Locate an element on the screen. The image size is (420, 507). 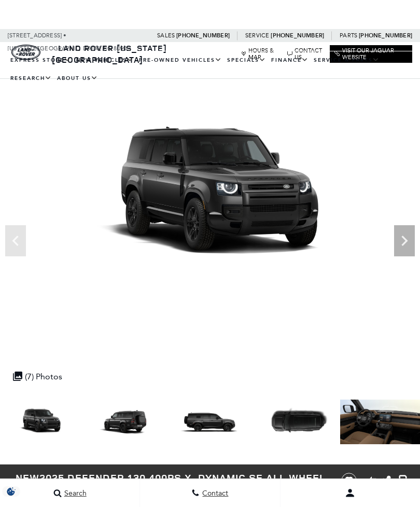
a: Pre-Owned Vehicles is located at coordinates (181, 60).